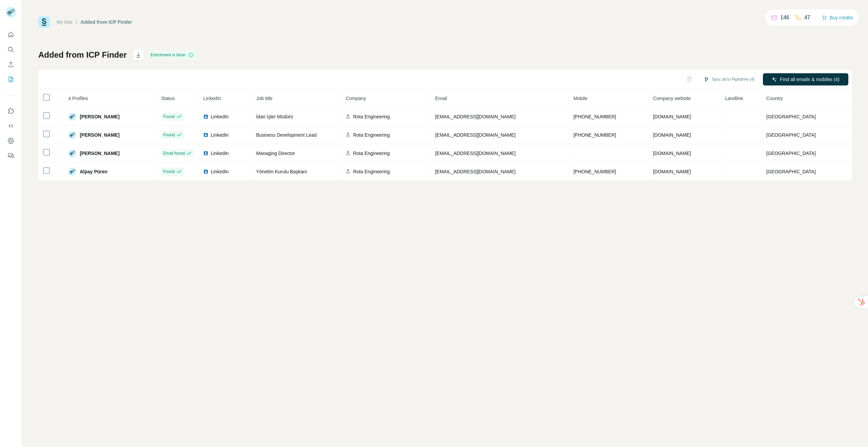  Describe the element at coordinates (11, 79) in the screenshot. I see `button: My lists` at that location.